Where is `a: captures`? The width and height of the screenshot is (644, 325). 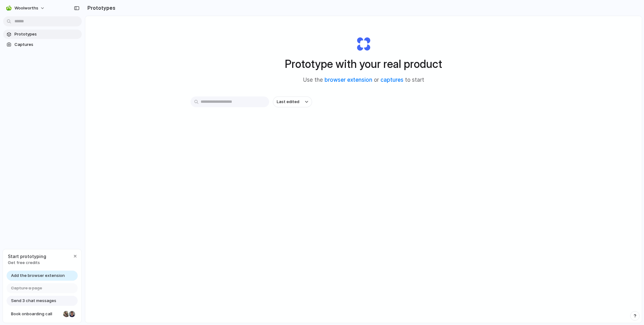
a: captures is located at coordinates (392, 80).